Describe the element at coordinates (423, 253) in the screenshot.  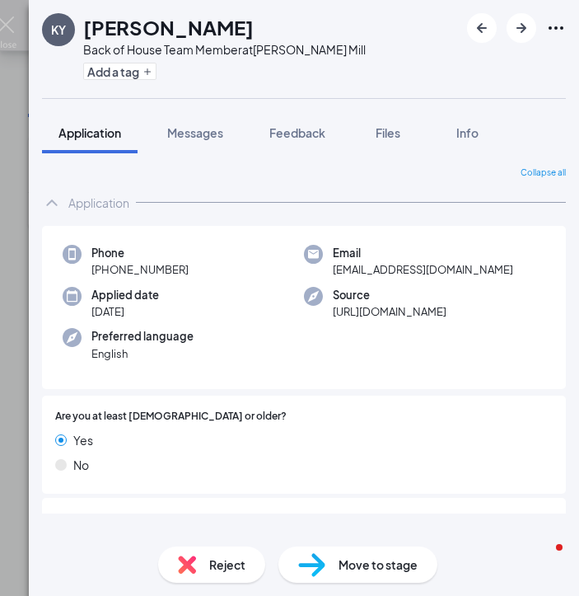
I see `span: Email` at that location.